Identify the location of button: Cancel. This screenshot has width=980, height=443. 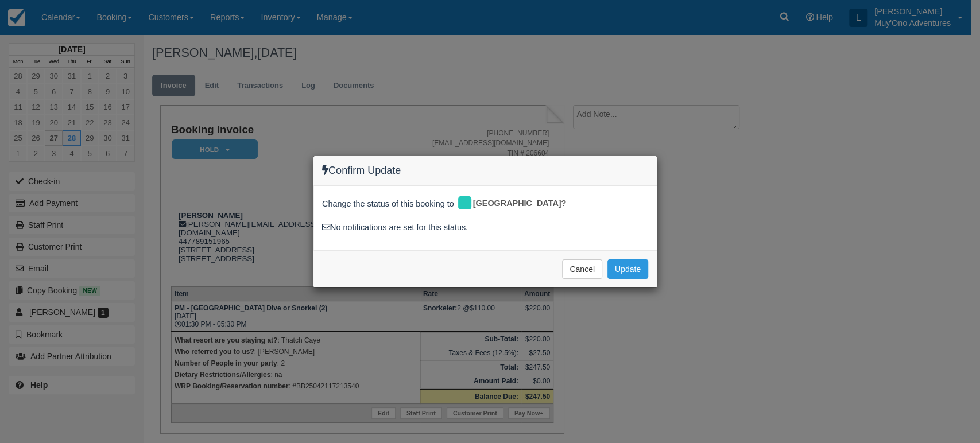
(582, 269).